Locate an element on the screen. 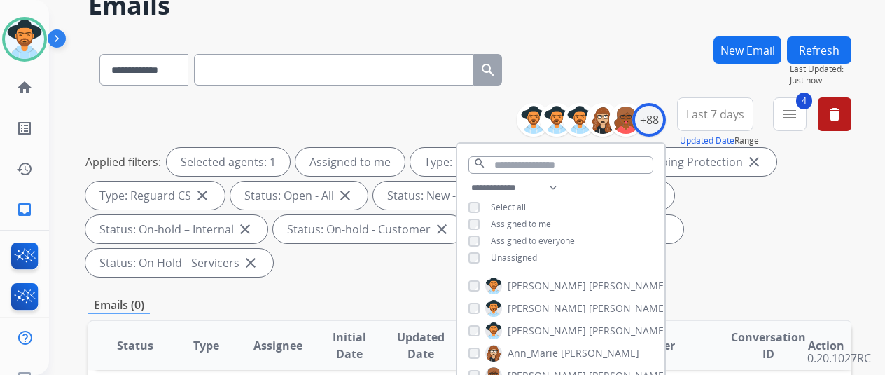  th: Action is located at coordinates (816, 345).